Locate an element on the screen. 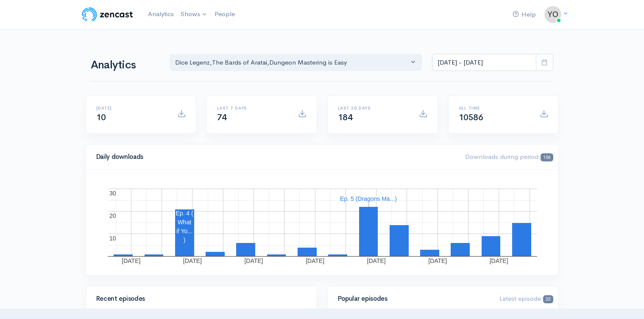 The image size is (644, 319). a: Analytics is located at coordinates (161, 14).